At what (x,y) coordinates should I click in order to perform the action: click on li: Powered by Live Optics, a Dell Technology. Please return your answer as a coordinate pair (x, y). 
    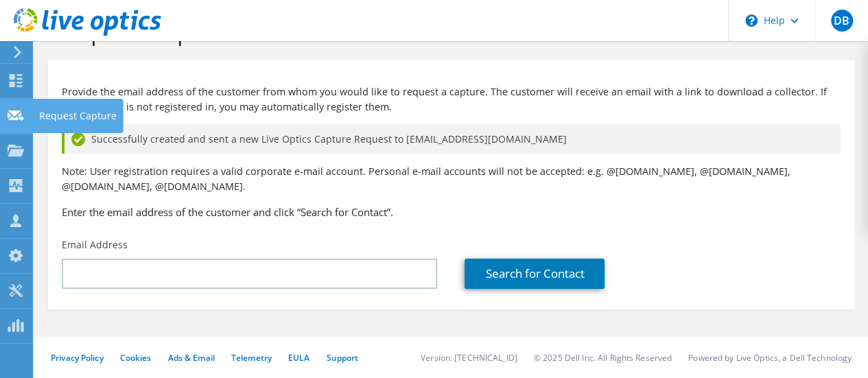
    Looking at the image, I should click on (770, 357).